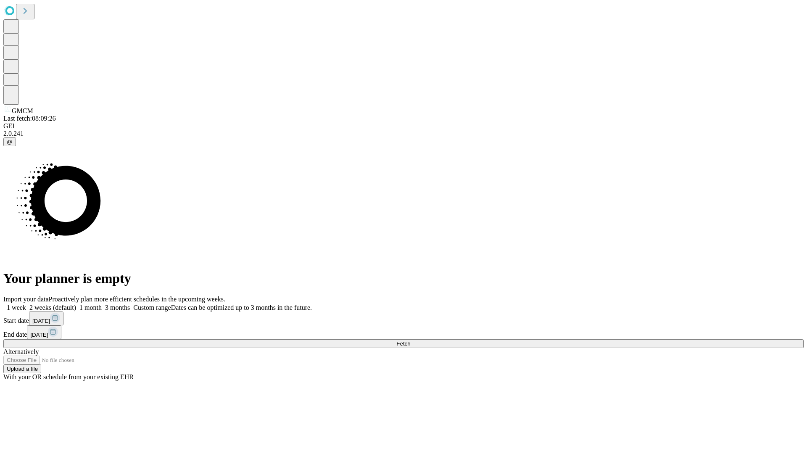 The height and width of the screenshot is (454, 807). I want to click on span: Proactively plan more efficient schedules in the upcoming weeks., so click(137, 299).